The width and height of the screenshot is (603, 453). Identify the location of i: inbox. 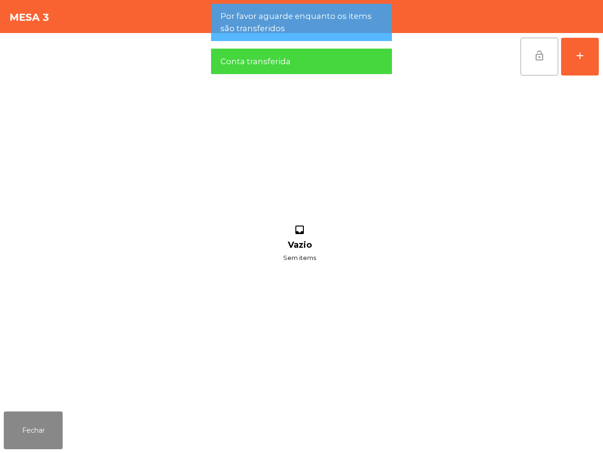
(300, 231).